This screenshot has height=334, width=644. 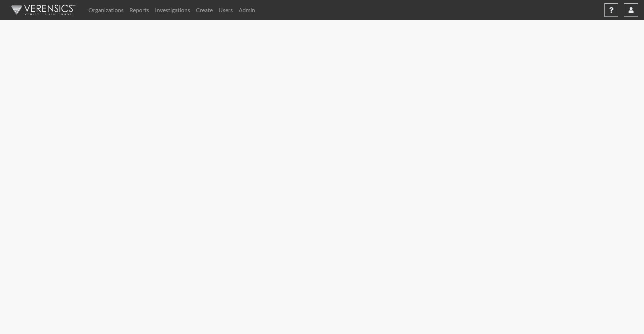 What do you see at coordinates (173, 10) in the screenshot?
I see `a: Investigations` at bounding box center [173, 10].